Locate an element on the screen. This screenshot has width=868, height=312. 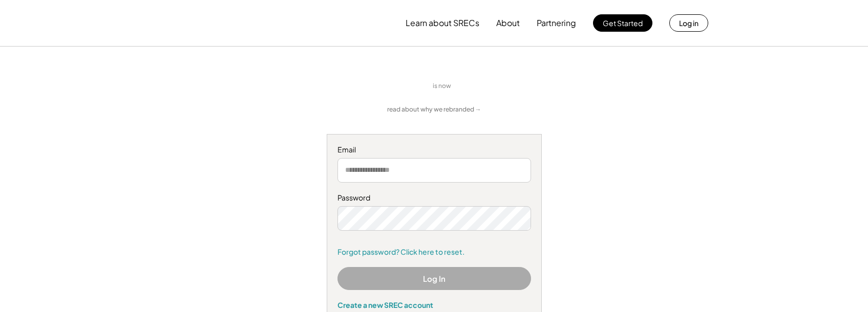
button: Log In is located at coordinates (434, 278).